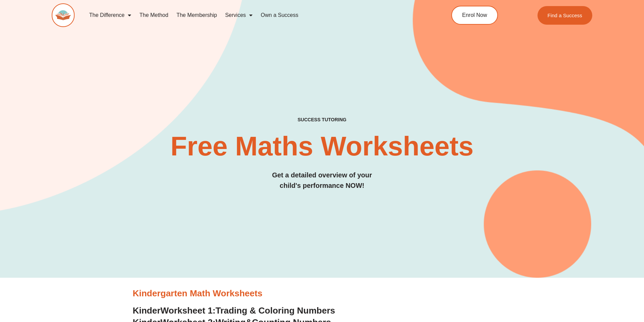 Image resolution: width=644 pixels, height=322 pixels. What do you see at coordinates (322, 294) in the screenshot?
I see `h3: Kindergarten Math Worksheets` at bounding box center [322, 294].